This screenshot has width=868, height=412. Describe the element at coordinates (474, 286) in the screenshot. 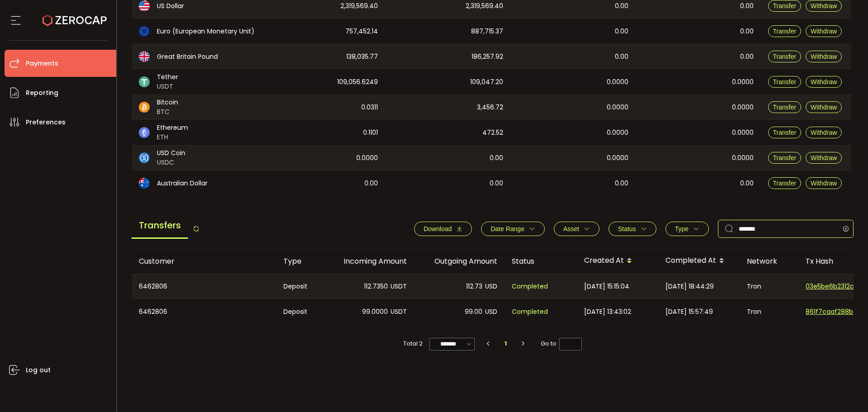

I see `span: 112.73` at that location.